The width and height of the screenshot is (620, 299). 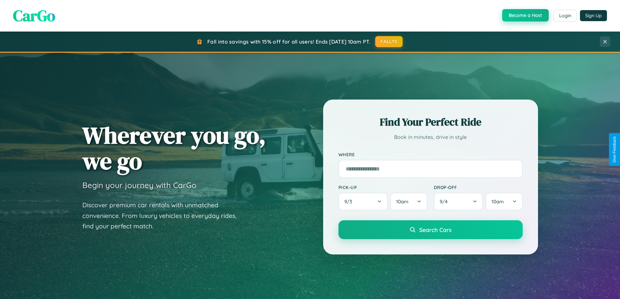 I want to click on button: 9/3, so click(x=363, y=202).